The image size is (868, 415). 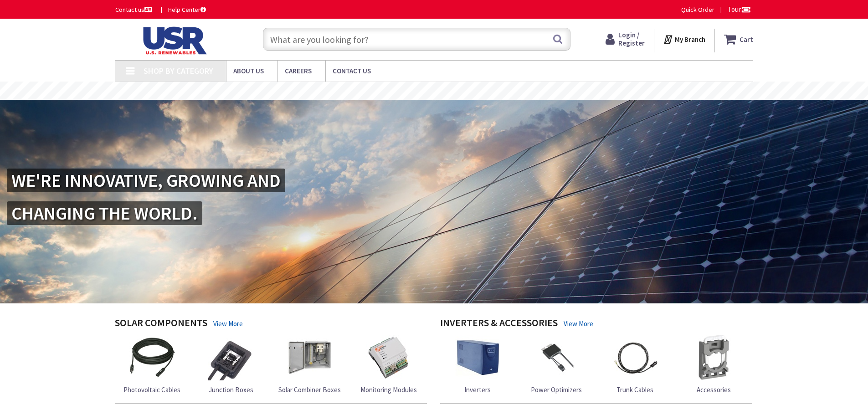 What do you see at coordinates (388, 358) in the screenshot?
I see `img: Monitoring Modules` at bounding box center [388, 358].